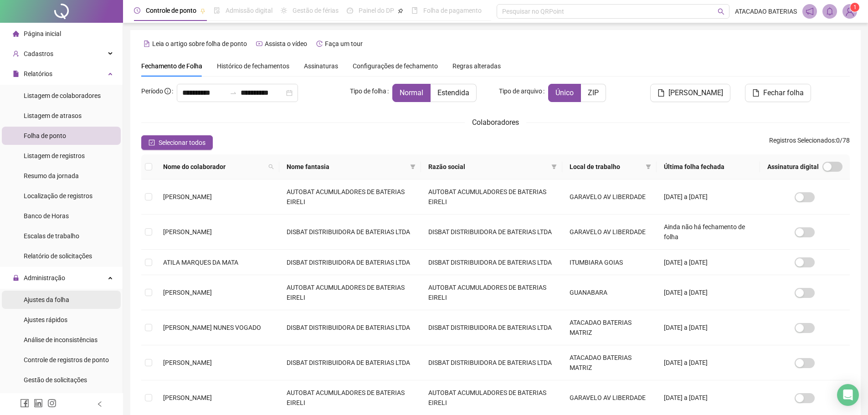  Describe the element at coordinates (495, 122) in the screenshot. I see `span: Colaboradores` at that location.